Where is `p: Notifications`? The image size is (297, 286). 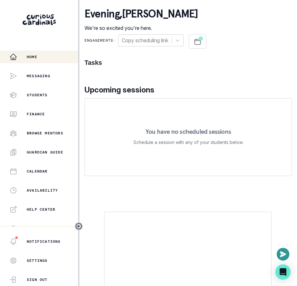
p: Notifications is located at coordinates (44, 242).